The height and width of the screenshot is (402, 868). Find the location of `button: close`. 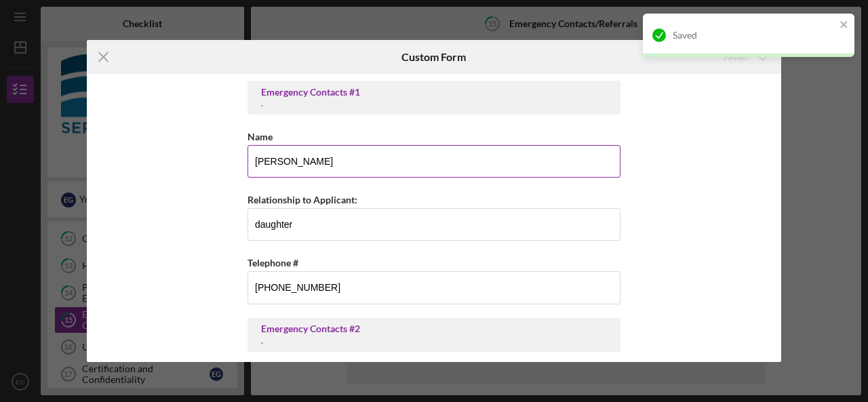

button: close is located at coordinates (844, 25).